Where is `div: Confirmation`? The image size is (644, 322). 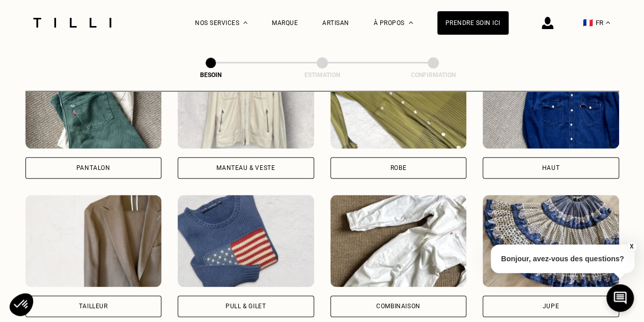
div: Confirmation is located at coordinates (434, 75).